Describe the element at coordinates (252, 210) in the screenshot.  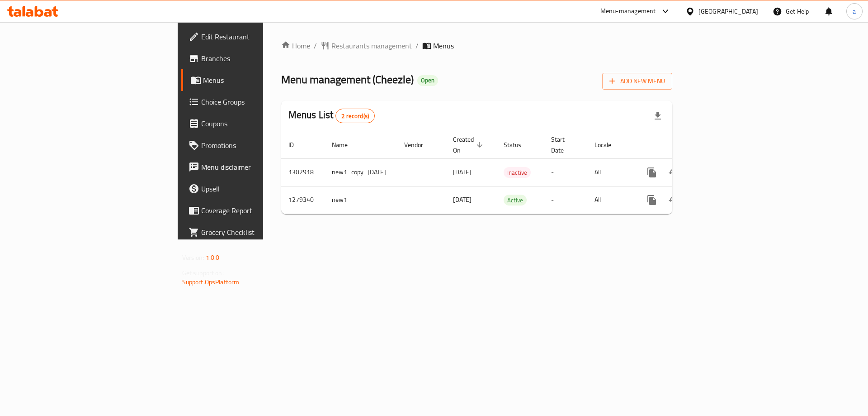
I see `a: Coverage Report` at that location.